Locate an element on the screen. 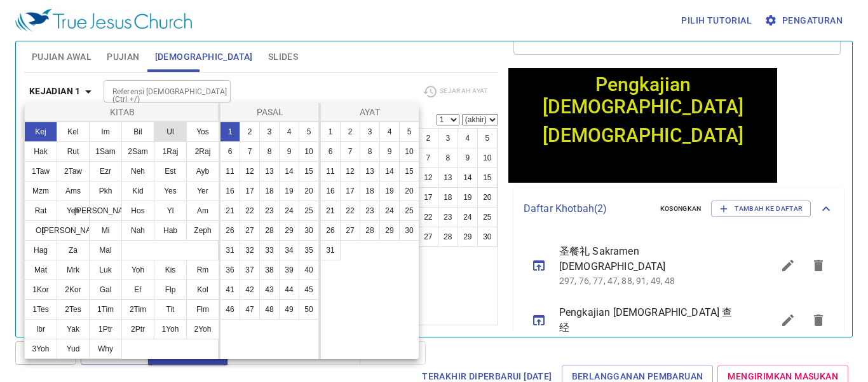 This screenshot has height=382, width=868. button: Zeph is located at coordinates (203, 230).